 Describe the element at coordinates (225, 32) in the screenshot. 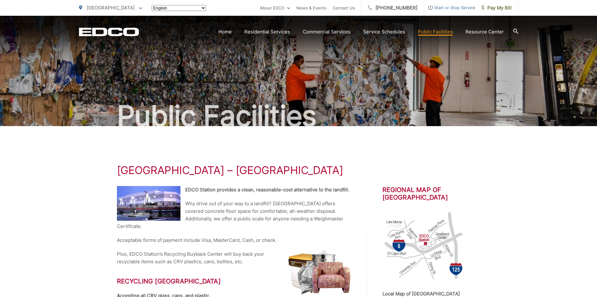

I see `a: Home` at that location.